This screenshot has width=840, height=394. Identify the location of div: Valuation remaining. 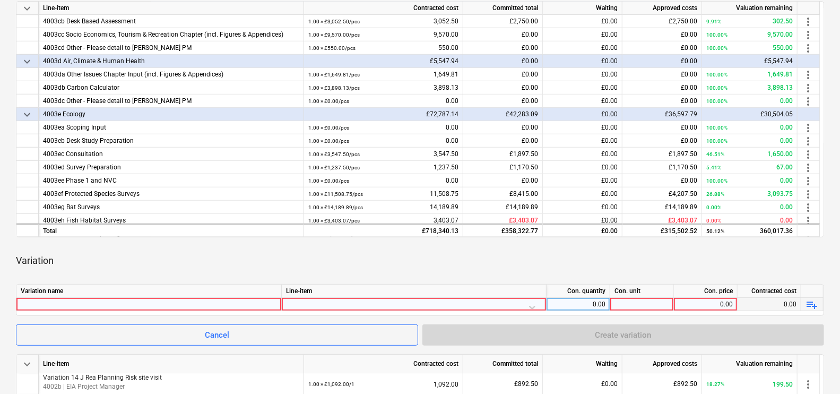
(750, 364).